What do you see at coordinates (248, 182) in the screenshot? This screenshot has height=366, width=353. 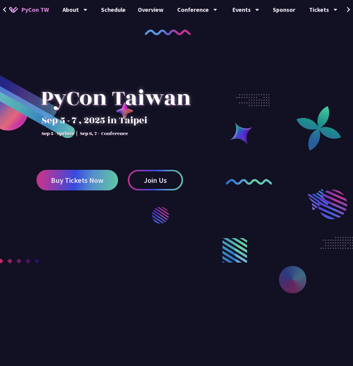 I see `img: curly-2.e802c9f.png` at bounding box center [248, 182].